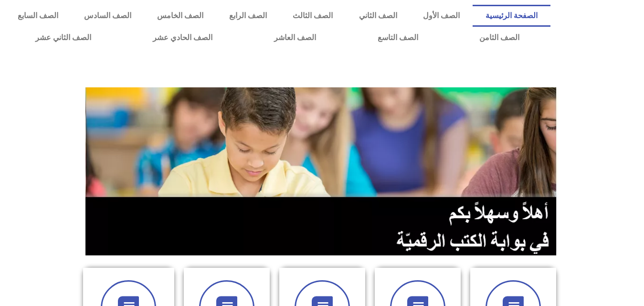 This screenshot has height=306, width=644. I want to click on a: الصف السادس, so click(108, 16).